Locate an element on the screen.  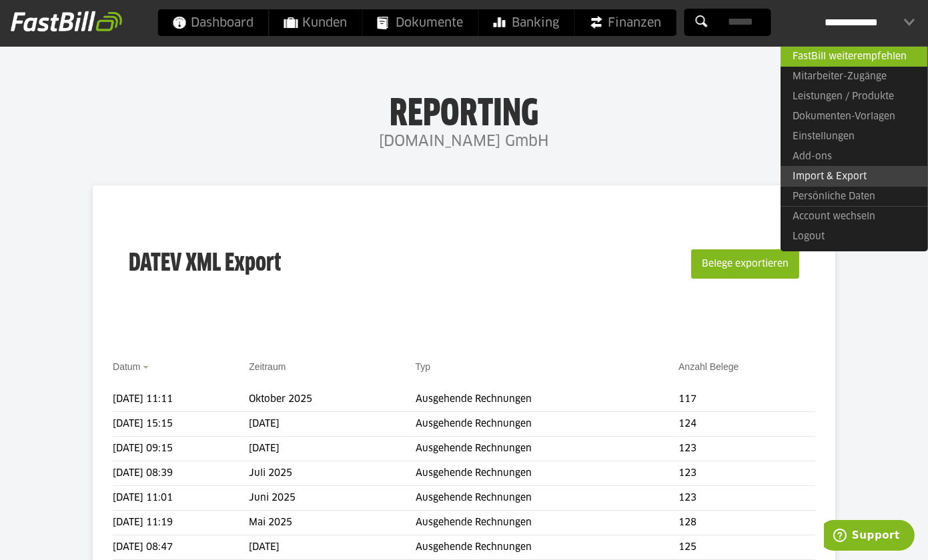
a: Account wechseln is located at coordinates (853, 216).